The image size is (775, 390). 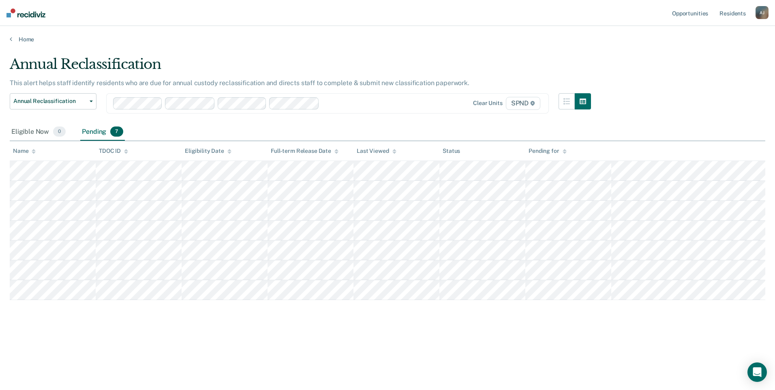 What do you see at coordinates (116, 132) in the screenshot?
I see `span: 7` at bounding box center [116, 132].